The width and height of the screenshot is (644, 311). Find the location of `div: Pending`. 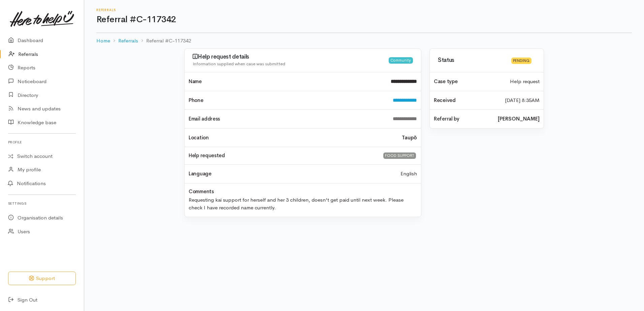

div: Pending is located at coordinates (521, 61).